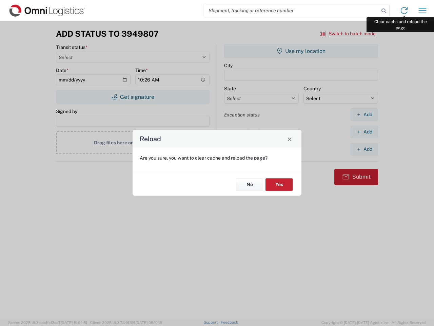  What do you see at coordinates (250, 184) in the screenshot?
I see `button: No` at bounding box center [250, 184].